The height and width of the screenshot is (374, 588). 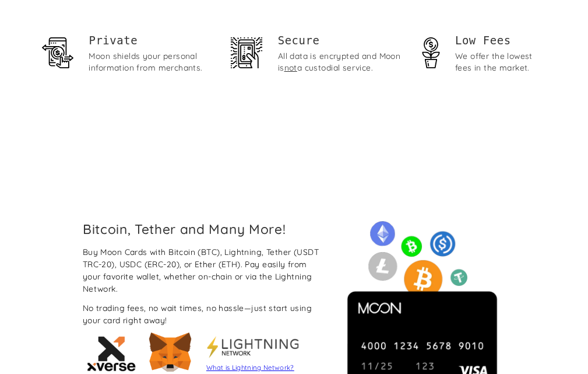 What do you see at coordinates (202, 314) in the screenshot?
I see `div: No trading fees, no wait times, no hassle—just start using your card right away!` at bounding box center [202, 314].